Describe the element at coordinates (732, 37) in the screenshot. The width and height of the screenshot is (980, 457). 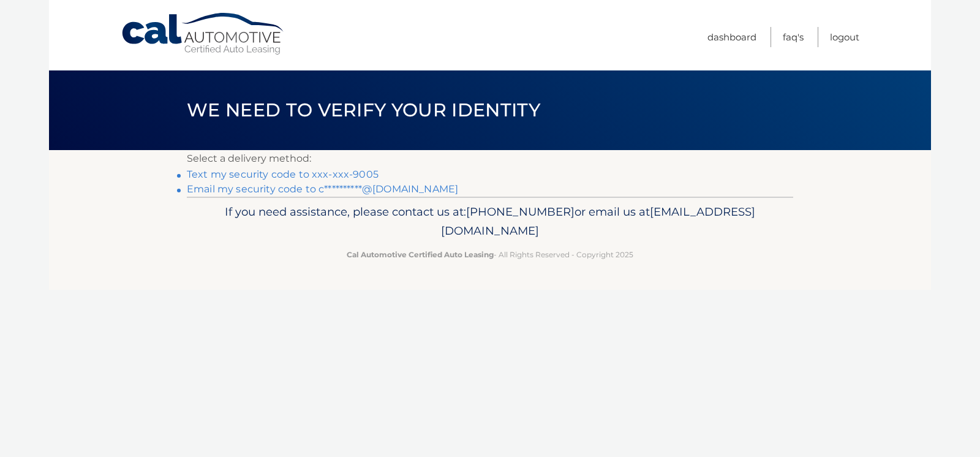
I see `a: Dashboard` at that location.